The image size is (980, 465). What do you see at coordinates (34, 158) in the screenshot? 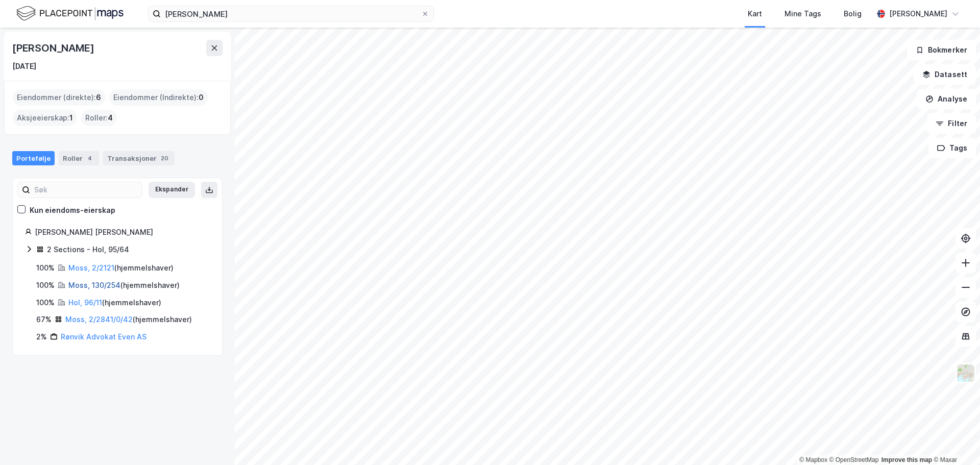
I see `div: Portefølje` at bounding box center [34, 158].